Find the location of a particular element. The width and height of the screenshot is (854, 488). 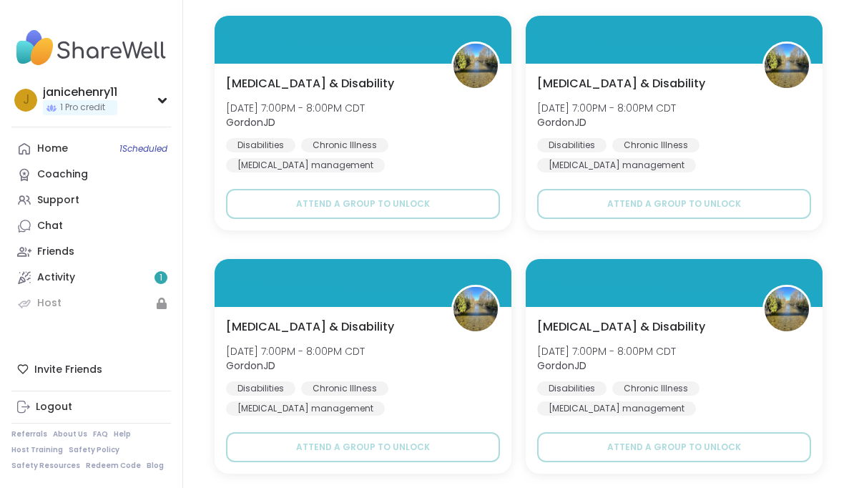

div: janicehenry11 is located at coordinates (80, 92).